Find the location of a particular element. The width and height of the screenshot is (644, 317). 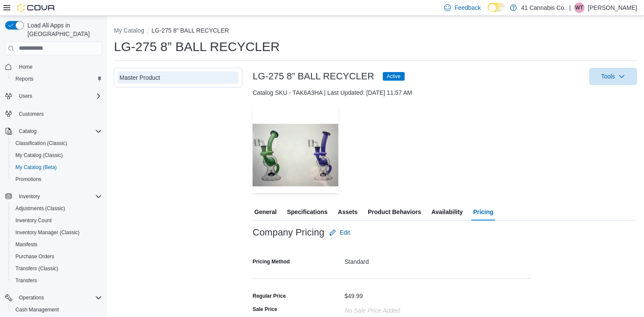

span: Pricing is located at coordinates (482, 212).